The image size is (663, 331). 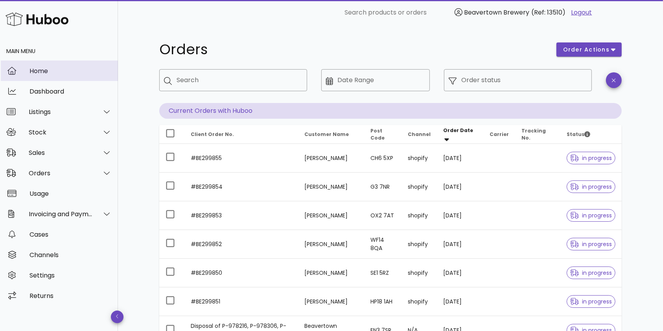 What do you see at coordinates (61, 173) in the screenshot?
I see `div: Orders` at bounding box center [61, 173].